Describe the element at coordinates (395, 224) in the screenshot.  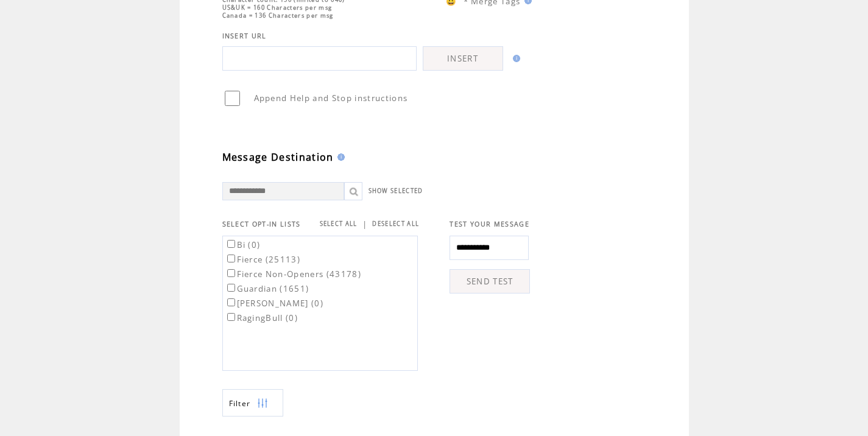
I see `a: DESELECT ALL` at that location.